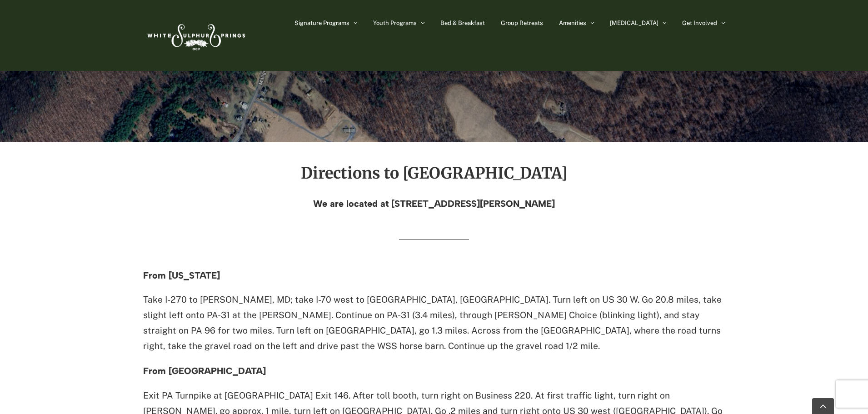 The height and width of the screenshot is (414, 868). I want to click on span: Get Involved, so click(700, 23).